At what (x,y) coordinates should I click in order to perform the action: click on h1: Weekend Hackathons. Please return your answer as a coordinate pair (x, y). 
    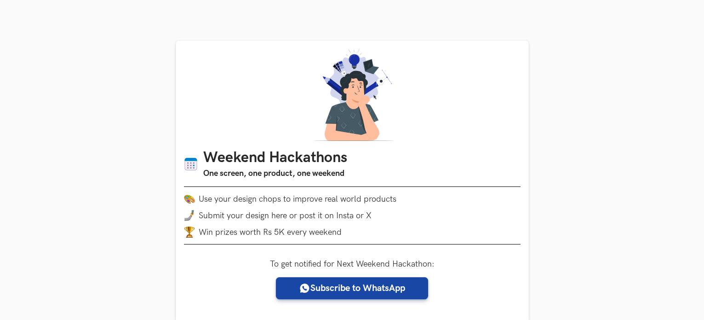
    Looking at the image, I should click on (275, 158).